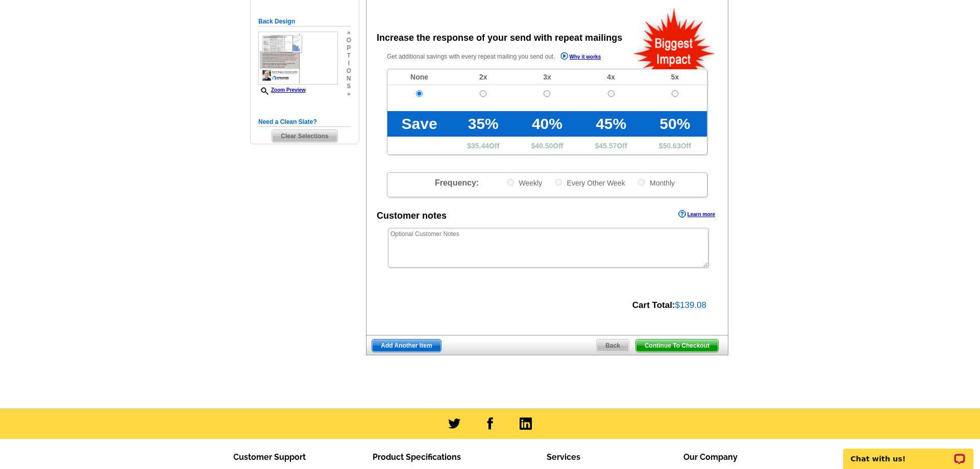 This screenshot has width=980, height=469. I want to click on a: Learn more, so click(697, 214).